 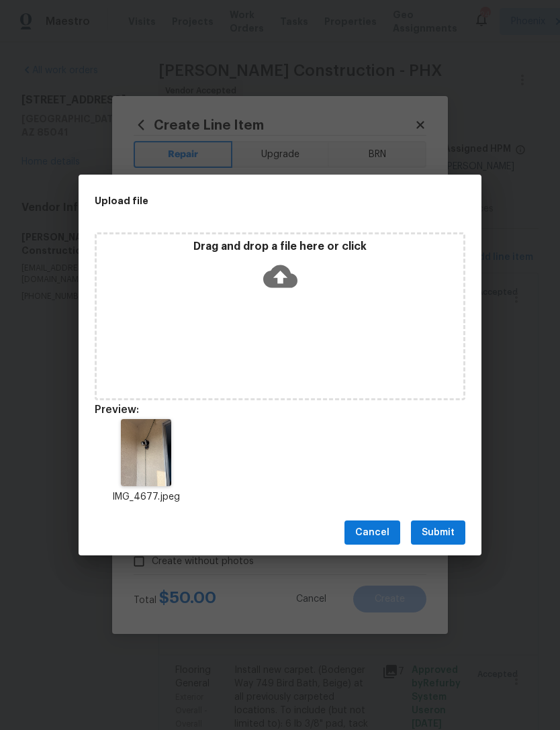 What do you see at coordinates (438, 533) in the screenshot?
I see `button: Submit` at bounding box center [438, 533].